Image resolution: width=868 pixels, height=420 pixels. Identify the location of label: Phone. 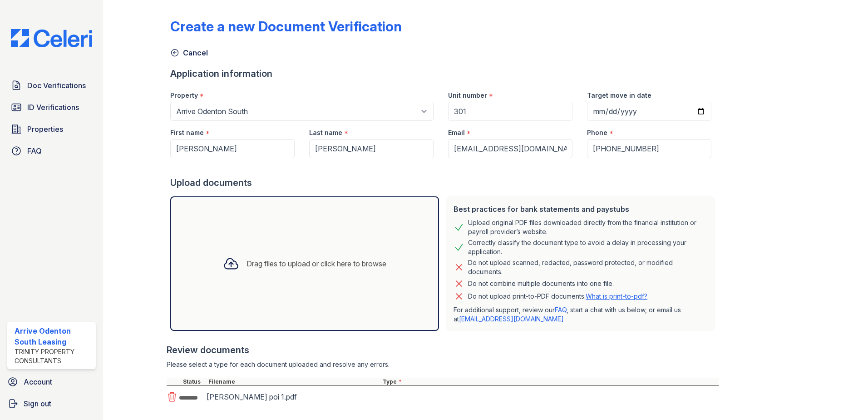
(597, 133).